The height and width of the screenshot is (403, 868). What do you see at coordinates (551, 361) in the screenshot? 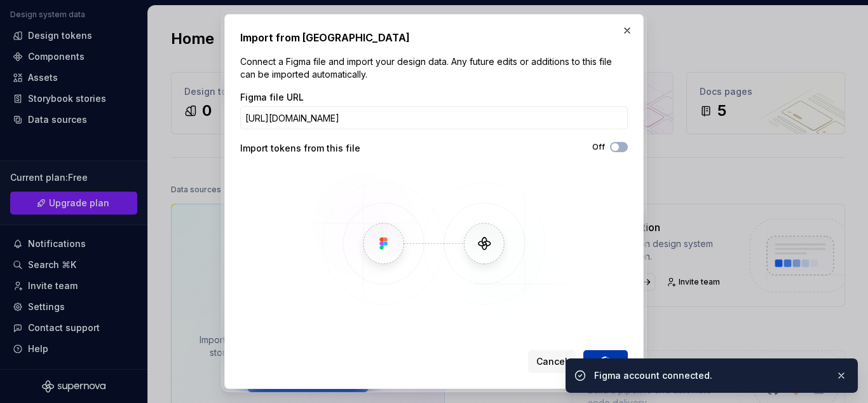
I see `button: Cancel` at bounding box center [551, 361].